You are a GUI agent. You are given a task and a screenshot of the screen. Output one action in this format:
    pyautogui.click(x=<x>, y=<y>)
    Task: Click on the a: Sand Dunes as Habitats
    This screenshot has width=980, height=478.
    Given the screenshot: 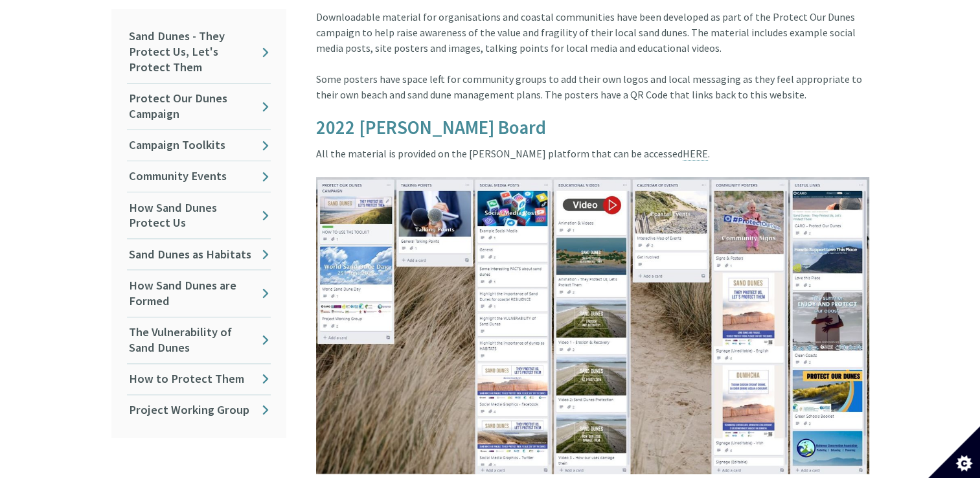 What is the action you would take?
    pyautogui.click(x=199, y=254)
    